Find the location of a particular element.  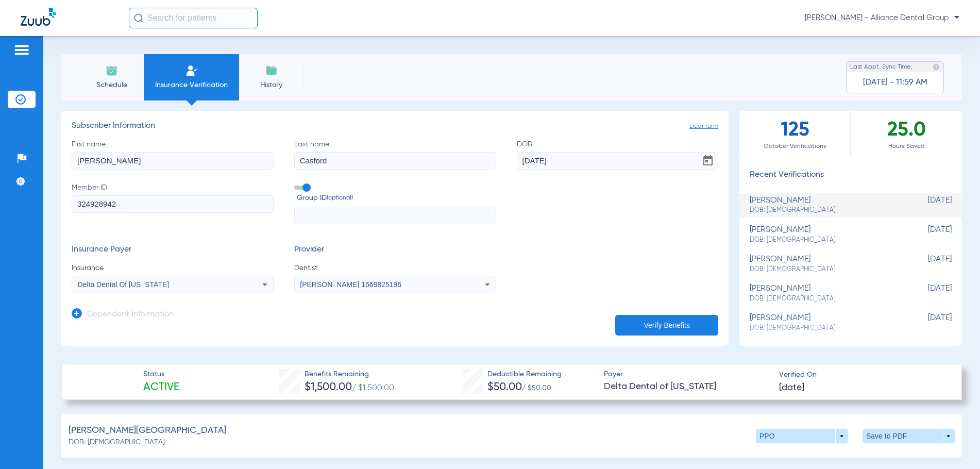

img: Schedule is located at coordinates (112, 71).